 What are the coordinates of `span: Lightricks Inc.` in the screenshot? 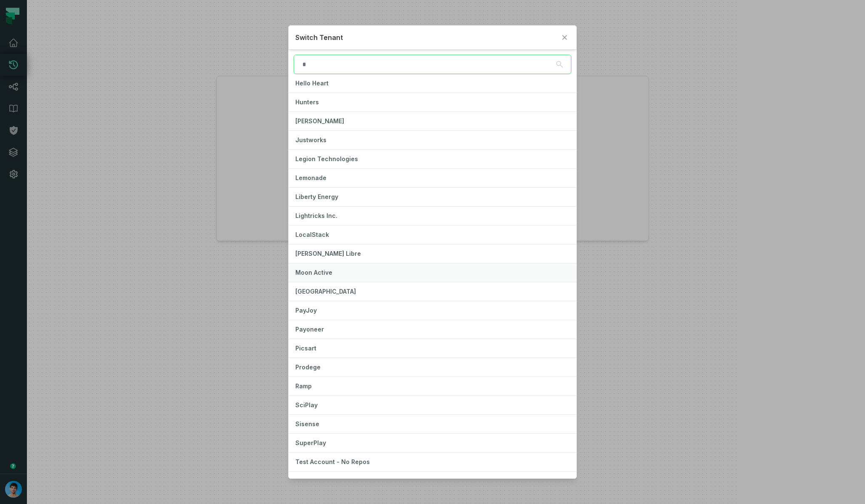 It's located at (317, 216).